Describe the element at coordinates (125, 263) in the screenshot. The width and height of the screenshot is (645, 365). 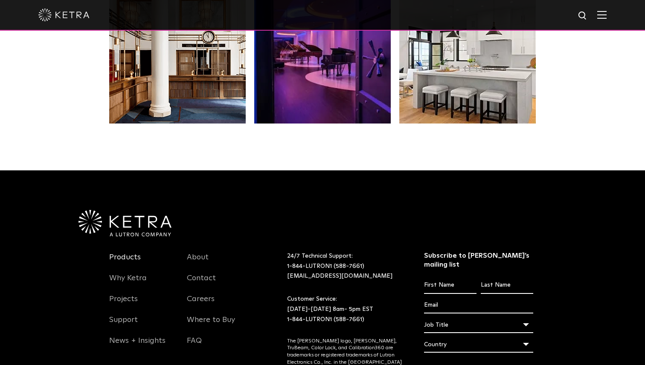
I see `a: Products` at that location.